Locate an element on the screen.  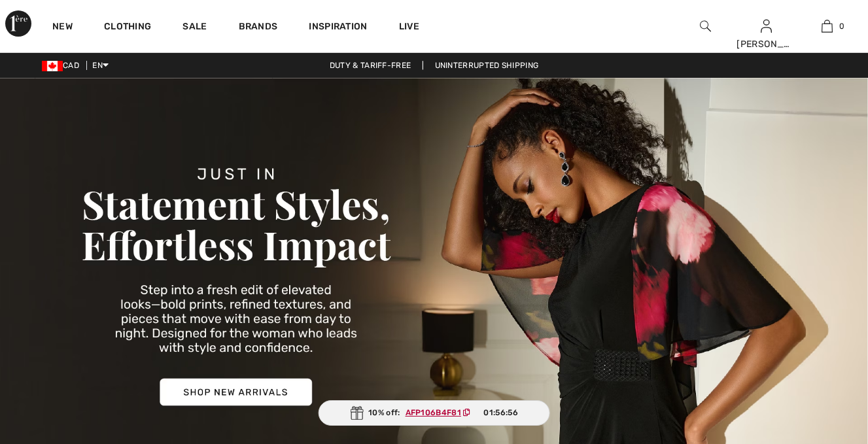
a: Live is located at coordinates (409, 26).